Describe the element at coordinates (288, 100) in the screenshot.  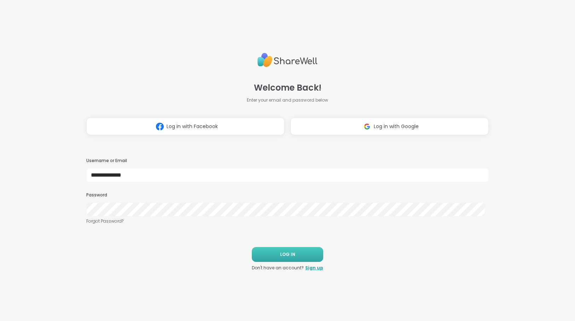
I see `span: Enter your email and password below` at that location.